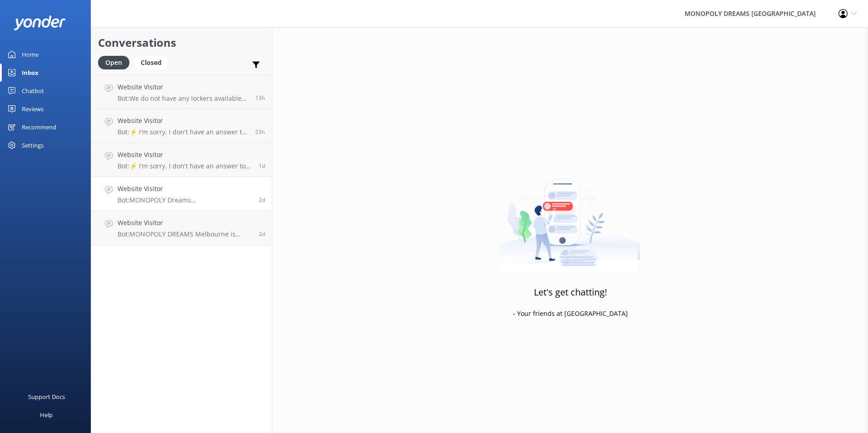  What do you see at coordinates (33, 145) in the screenshot?
I see `div: Settings` at bounding box center [33, 145].